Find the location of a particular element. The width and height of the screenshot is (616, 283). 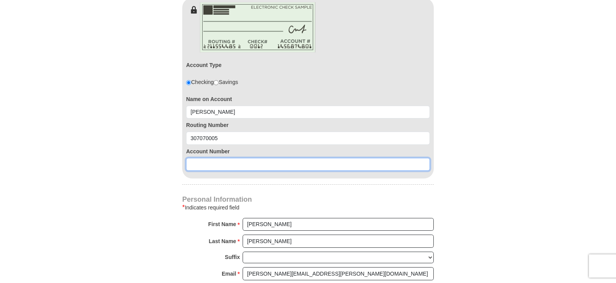

strong: First Name is located at coordinates (222, 224).